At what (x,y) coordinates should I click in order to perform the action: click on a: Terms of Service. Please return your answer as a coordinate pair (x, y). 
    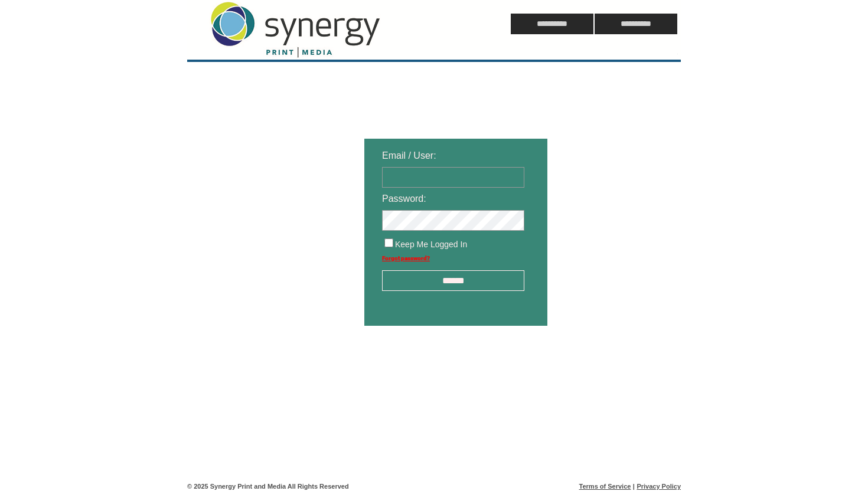
    Looking at the image, I should click on (605, 486).